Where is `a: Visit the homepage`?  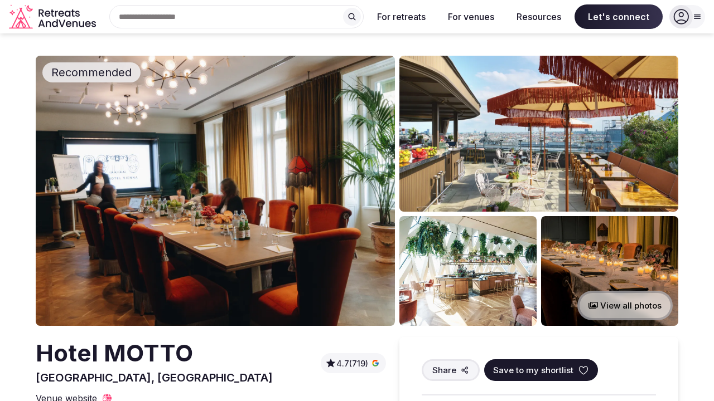 a: Visit the homepage is located at coordinates (54, 17).